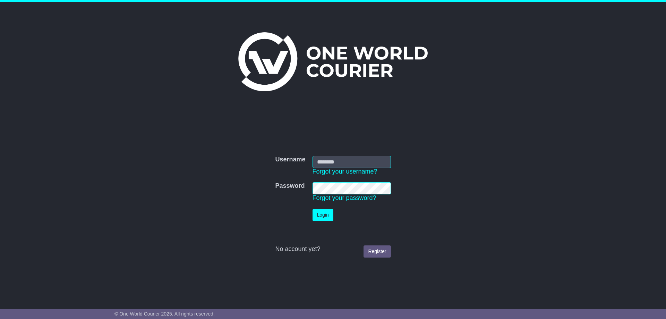 The image size is (666, 319). Describe the element at coordinates (290, 186) in the screenshot. I see `label: Password` at that location.